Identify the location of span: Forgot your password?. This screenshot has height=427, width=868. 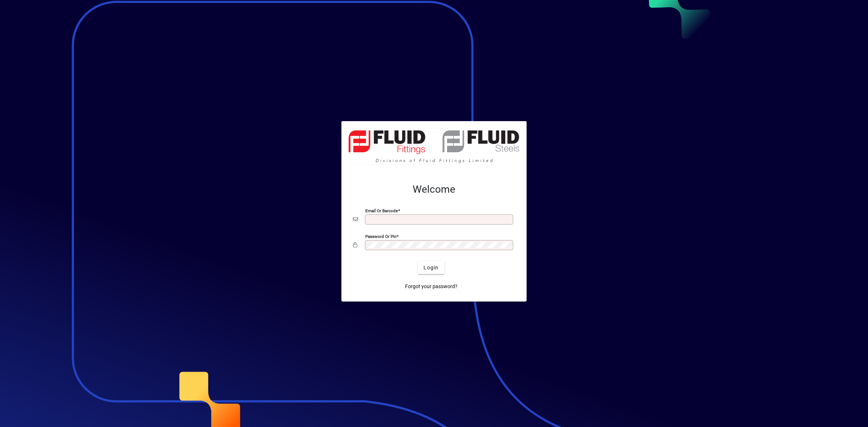
(431, 286).